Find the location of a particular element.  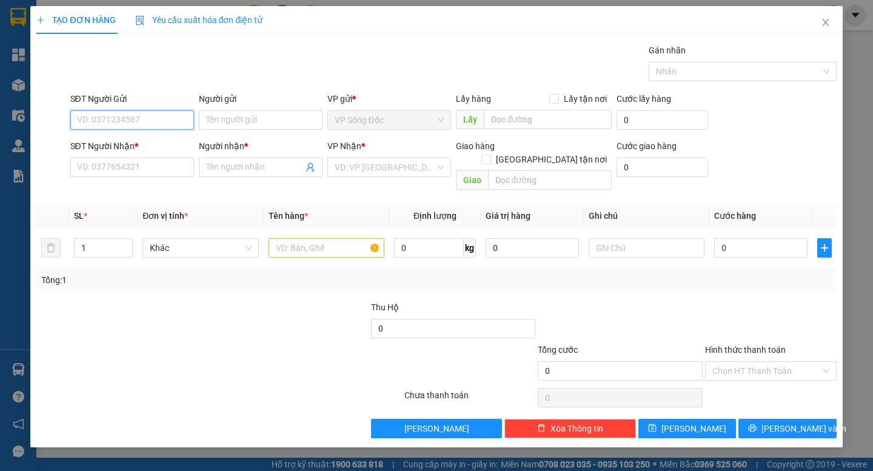

span: Cước hàng is located at coordinates (735, 216).